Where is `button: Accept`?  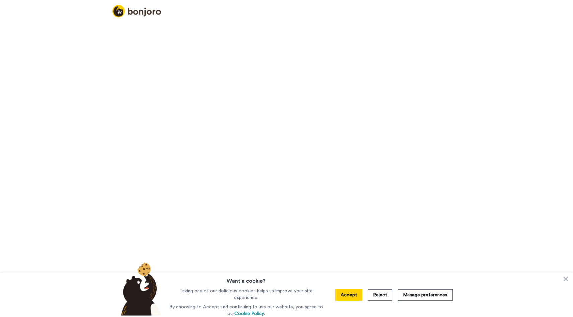 button: Accept is located at coordinates (349, 295).